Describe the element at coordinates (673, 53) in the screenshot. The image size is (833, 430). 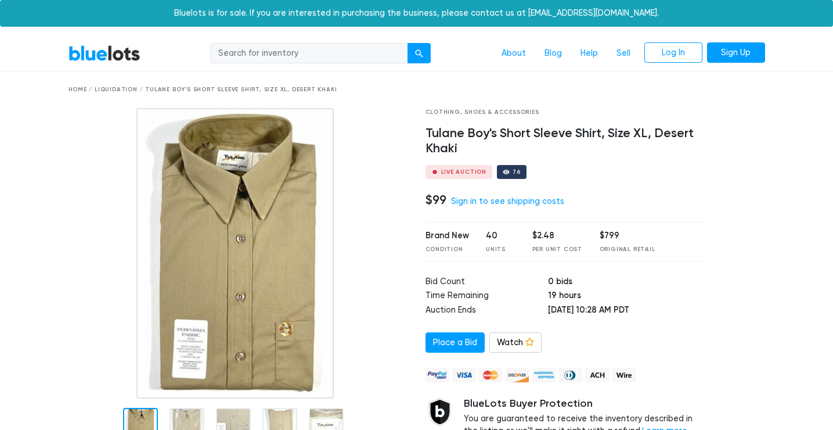
I see `a: Log In` at that location.